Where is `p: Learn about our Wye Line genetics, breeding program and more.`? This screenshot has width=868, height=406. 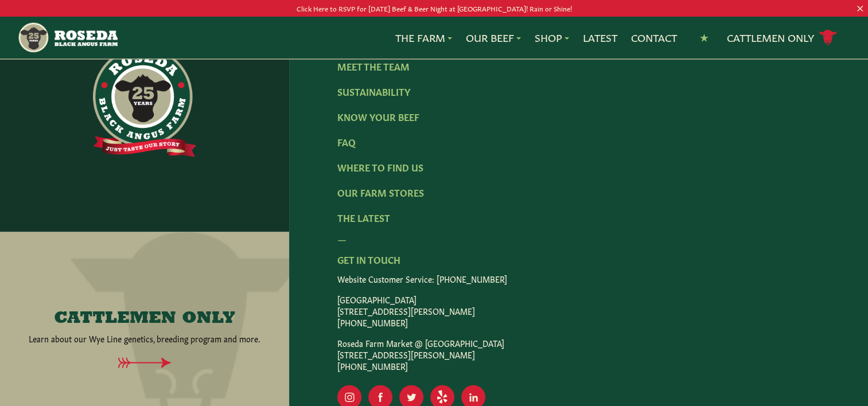
p: Learn about our Wye Line genetics, breeding program and more. is located at coordinates (145, 338).